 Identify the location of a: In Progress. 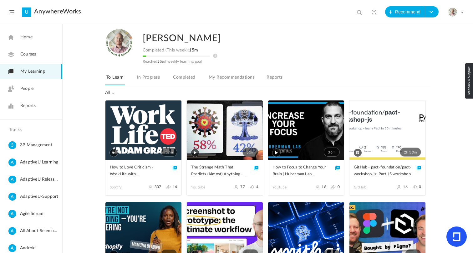
(148, 79).